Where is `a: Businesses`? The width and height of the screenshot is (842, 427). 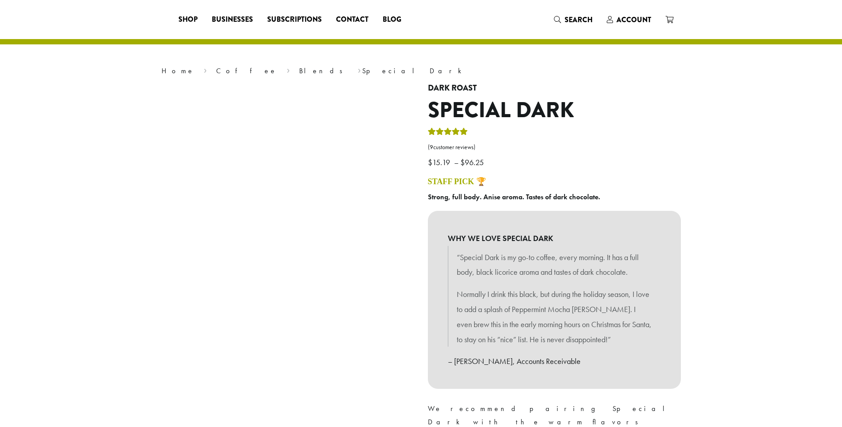 a: Businesses is located at coordinates (232, 20).